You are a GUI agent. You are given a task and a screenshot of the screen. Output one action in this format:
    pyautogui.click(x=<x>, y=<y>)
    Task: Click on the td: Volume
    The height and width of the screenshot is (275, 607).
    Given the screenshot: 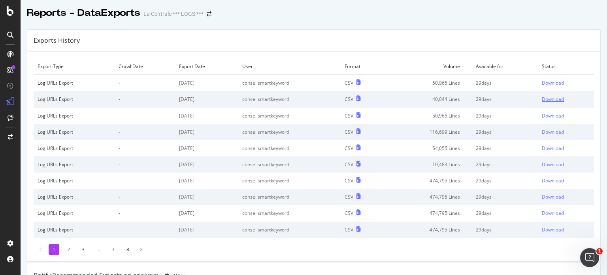 What is the action you would take?
    pyautogui.click(x=429, y=66)
    